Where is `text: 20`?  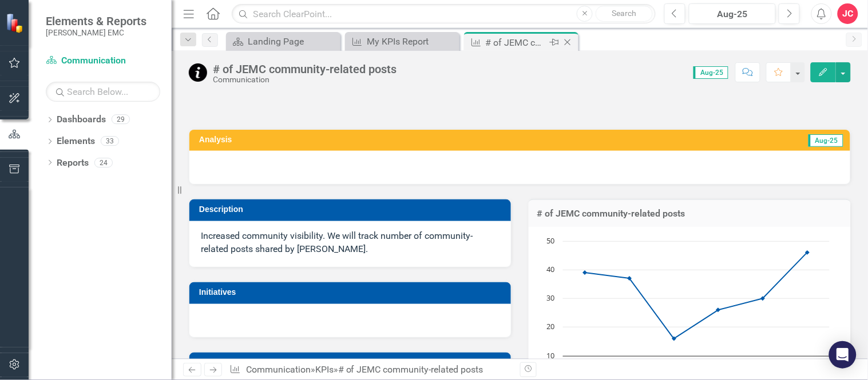 text: 20 is located at coordinates (550, 326).